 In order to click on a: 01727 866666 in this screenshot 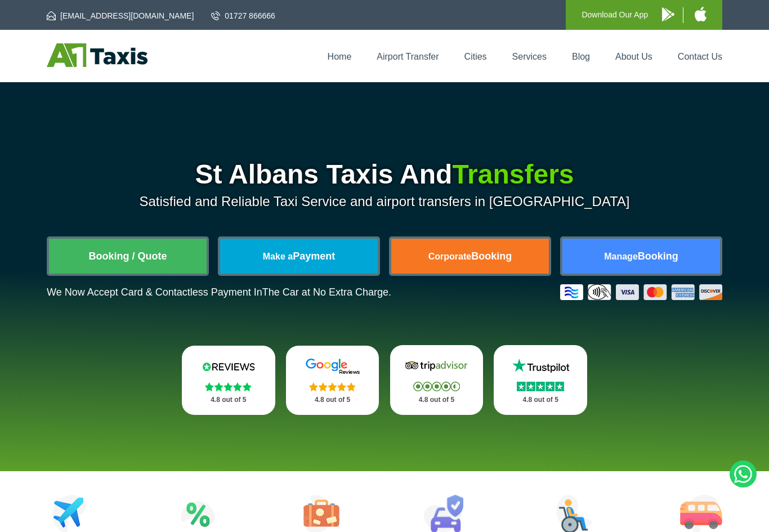, I will do `click(243, 16)`.